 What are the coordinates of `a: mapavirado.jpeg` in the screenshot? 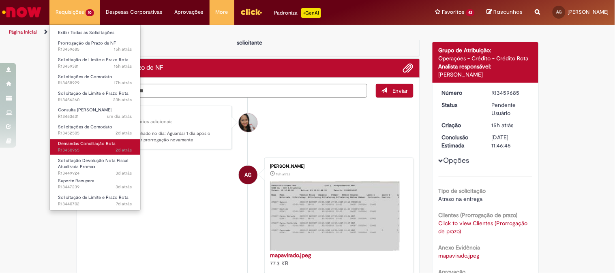 It's located at (290, 255).